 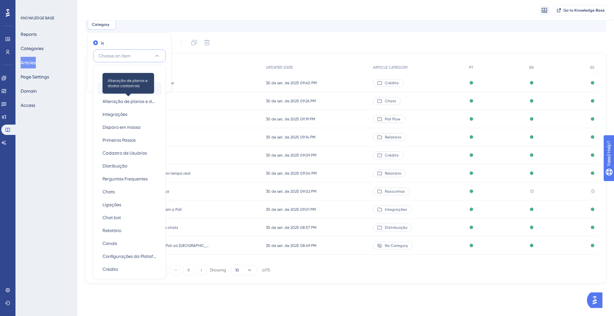 What do you see at coordinates (37, 18) in the screenshot?
I see `div: KNOWLEDGE BASE` at bounding box center [37, 18].